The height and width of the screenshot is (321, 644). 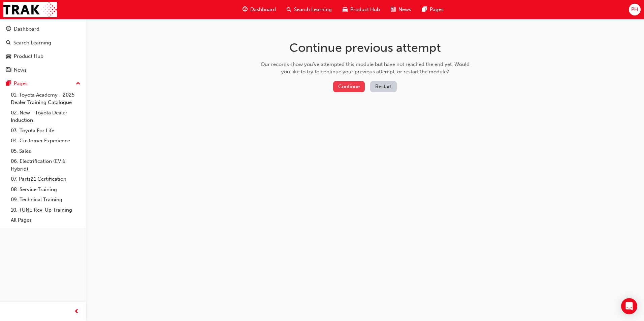 I want to click on button: Continue, so click(x=349, y=87).